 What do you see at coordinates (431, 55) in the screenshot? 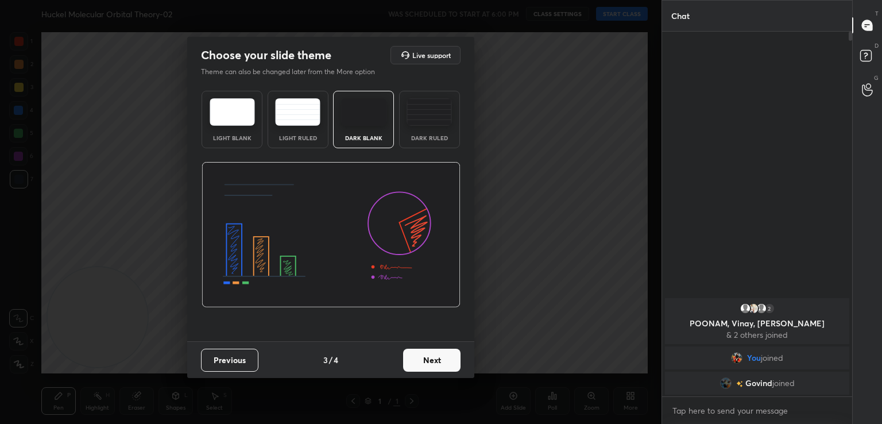
I see `h5: Live support` at bounding box center [431, 55].